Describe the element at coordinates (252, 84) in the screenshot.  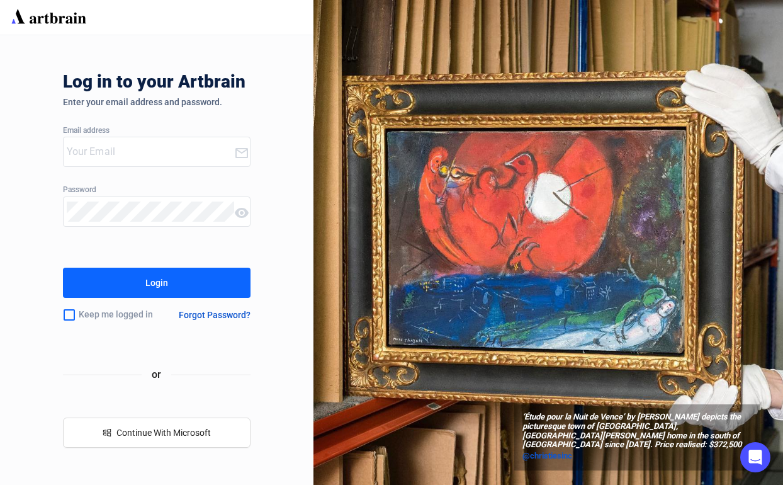
I see `div: Log in to your Artbrain` at that location.